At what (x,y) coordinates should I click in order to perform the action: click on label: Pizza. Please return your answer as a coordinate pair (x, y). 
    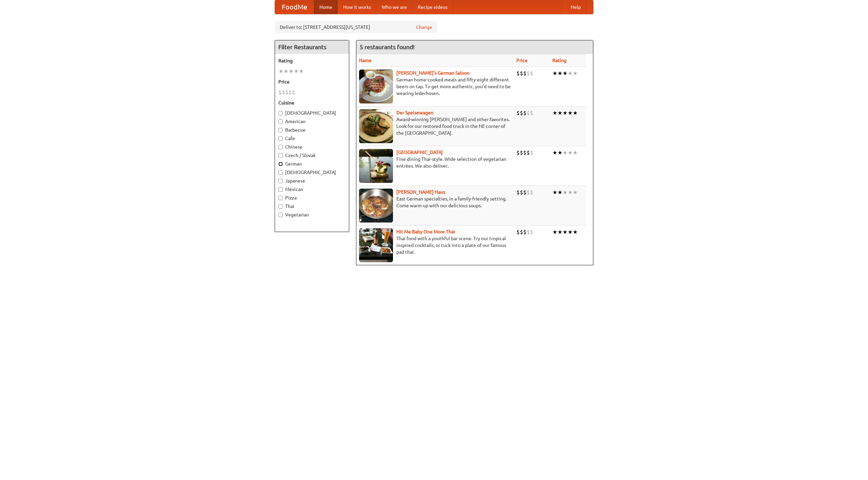
    Looking at the image, I should click on (312, 198).